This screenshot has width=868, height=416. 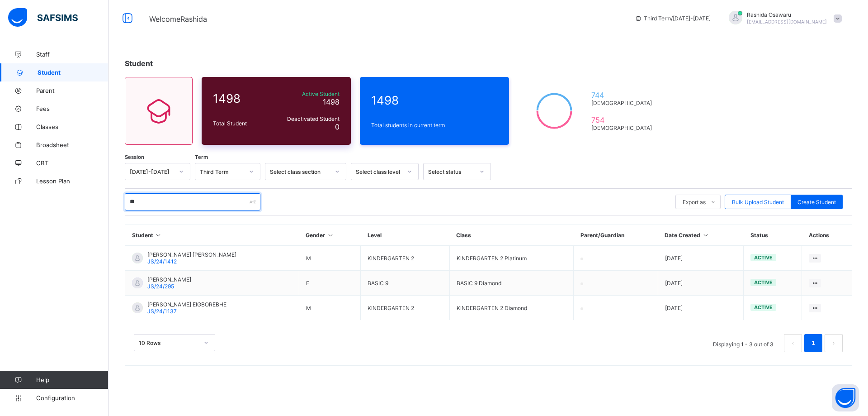 I want to click on li: Displaying 1 - 3 out of 3, so click(x=743, y=343).